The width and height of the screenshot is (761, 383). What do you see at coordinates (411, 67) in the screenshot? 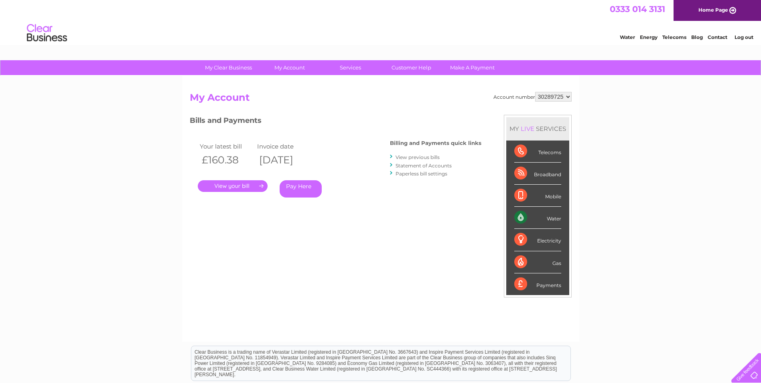
I see `a: Customer Help` at bounding box center [411, 67].